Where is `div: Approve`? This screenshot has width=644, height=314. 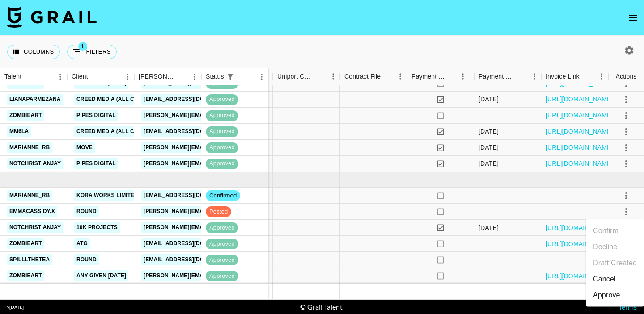
div: Approve is located at coordinates (607, 295).